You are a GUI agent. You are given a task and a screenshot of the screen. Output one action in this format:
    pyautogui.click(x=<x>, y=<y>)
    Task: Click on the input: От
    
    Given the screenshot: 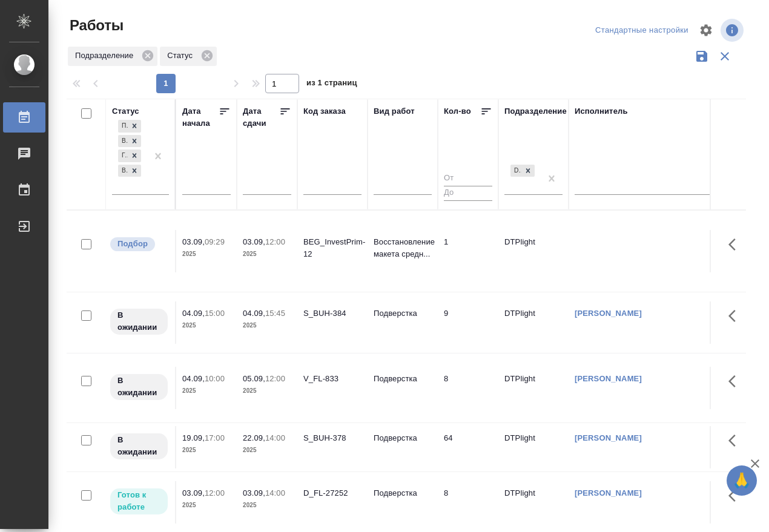 What is the action you would take?
    pyautogui.click(x=468, y=179)
    